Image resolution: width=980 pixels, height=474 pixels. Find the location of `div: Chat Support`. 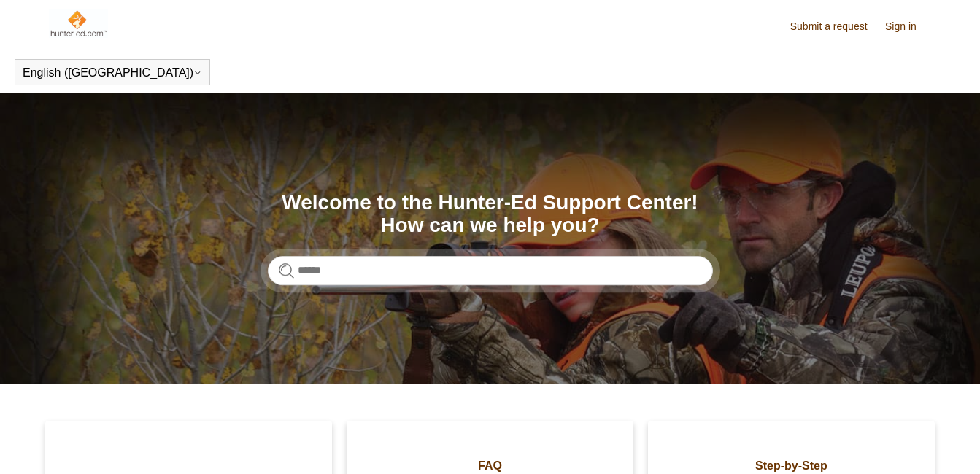

div: Chat Support is located at coordinates (928, 444).